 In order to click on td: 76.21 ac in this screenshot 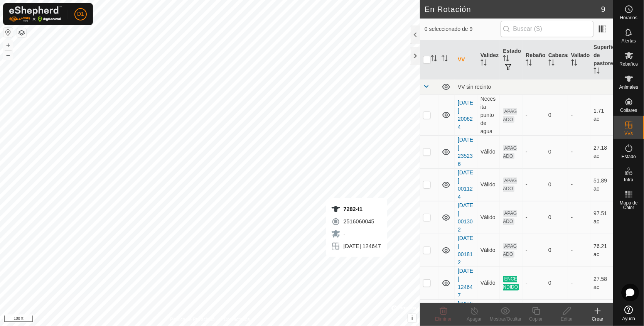, I will do `click(601, 250)`.